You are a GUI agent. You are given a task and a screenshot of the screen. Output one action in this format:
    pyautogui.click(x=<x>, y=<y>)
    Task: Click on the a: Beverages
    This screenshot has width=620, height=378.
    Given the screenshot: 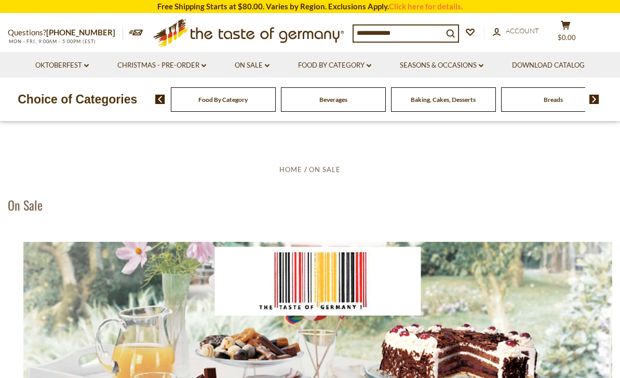 What is the action you would take?
    pyautogui.click(x=333, y=99)
    